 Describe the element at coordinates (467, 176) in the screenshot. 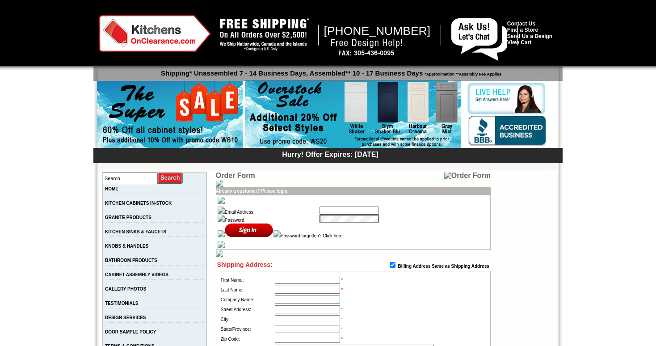

I see `img: Order Form` at that location.